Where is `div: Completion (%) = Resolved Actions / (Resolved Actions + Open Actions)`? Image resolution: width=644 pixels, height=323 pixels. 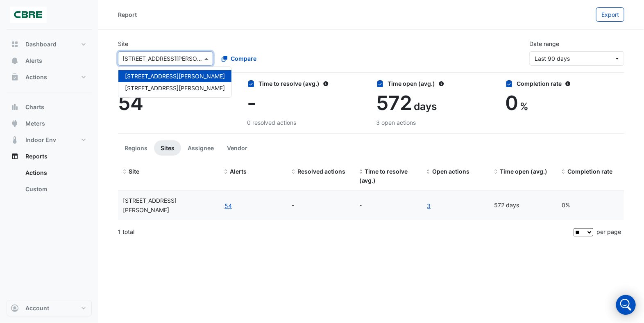 div: Completion (%) = Resolved Actions / (Resolved Actions + Open Actions) is located at coordinates (590, 171).